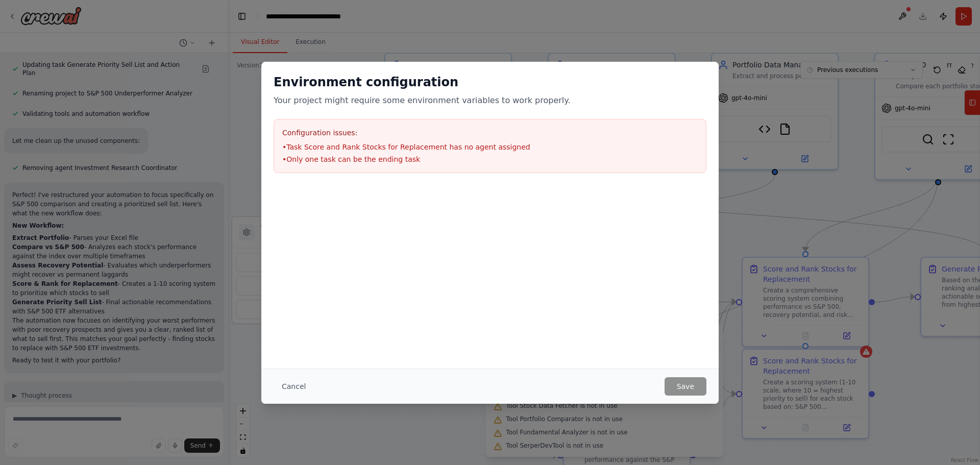 This screenshot has height=465, width=980. Describe the element at coordinates (490, 147) in the screenshot. I see `li: • Task Score and Rank Stocks for Replacement has no agent assigned` at that location.